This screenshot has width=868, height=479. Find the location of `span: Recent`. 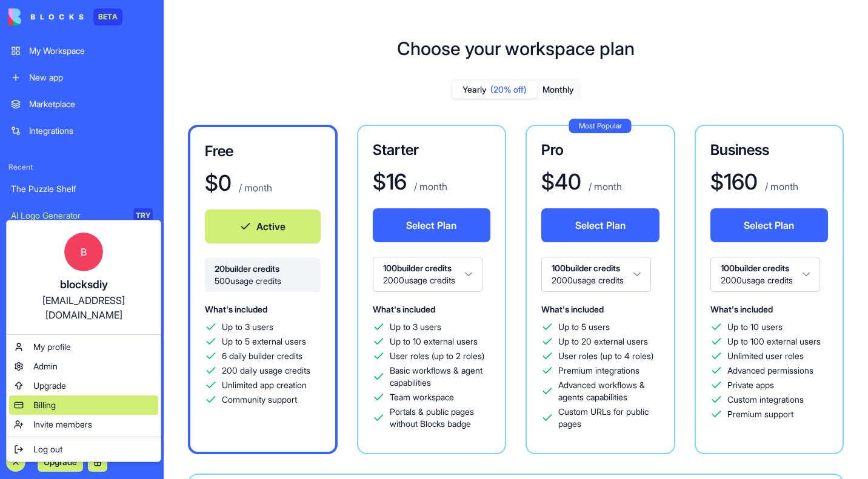

span: Recent is located at coordinates (82, 167).